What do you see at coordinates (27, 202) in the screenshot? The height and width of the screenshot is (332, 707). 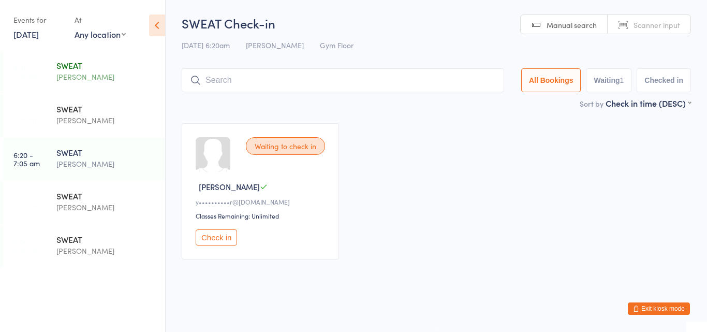 I see `time: 8:00 - 8:45 am` at bounding box center [27, 202].